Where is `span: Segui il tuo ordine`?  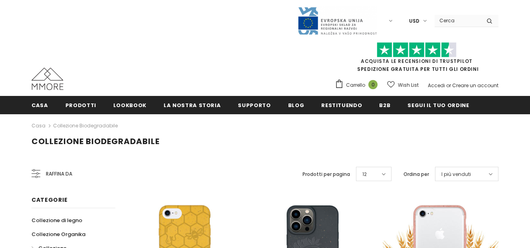
span: Segui il tuo ordine is located at coordinates (438, 105).